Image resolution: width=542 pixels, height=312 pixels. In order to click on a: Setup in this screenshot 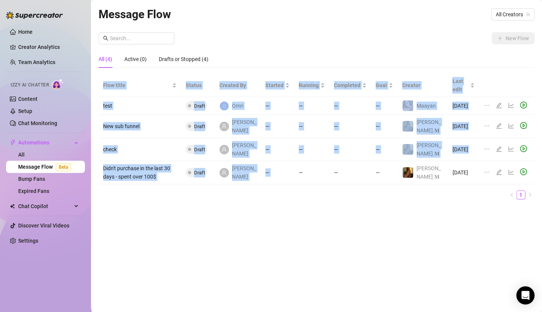, I will do `click(25, 111)`.